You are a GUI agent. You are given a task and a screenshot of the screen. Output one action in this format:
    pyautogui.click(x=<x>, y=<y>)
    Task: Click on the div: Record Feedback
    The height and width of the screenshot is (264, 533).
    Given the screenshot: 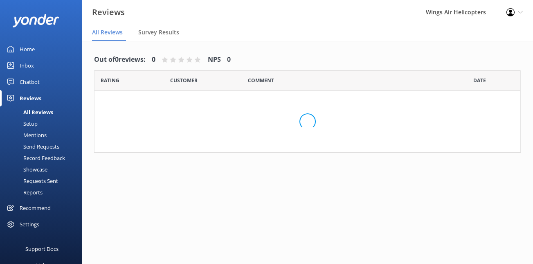 What is the action you would take?
    pyautogui.click(x=35, y=158)
    